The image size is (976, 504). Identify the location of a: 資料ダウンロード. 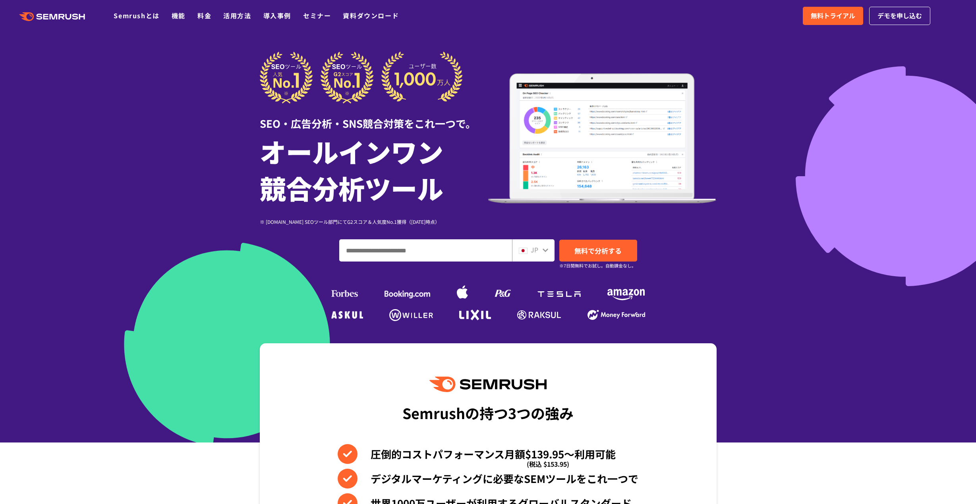
(371, 15).